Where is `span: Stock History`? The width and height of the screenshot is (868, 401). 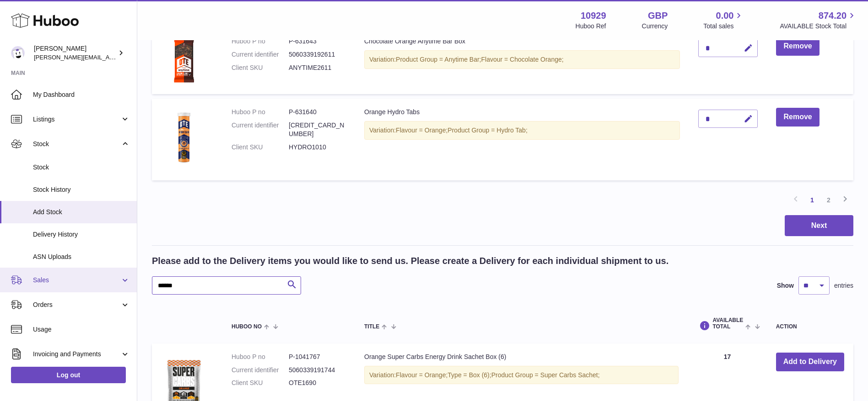 span: Stock History is located at coordinates (82, 190).